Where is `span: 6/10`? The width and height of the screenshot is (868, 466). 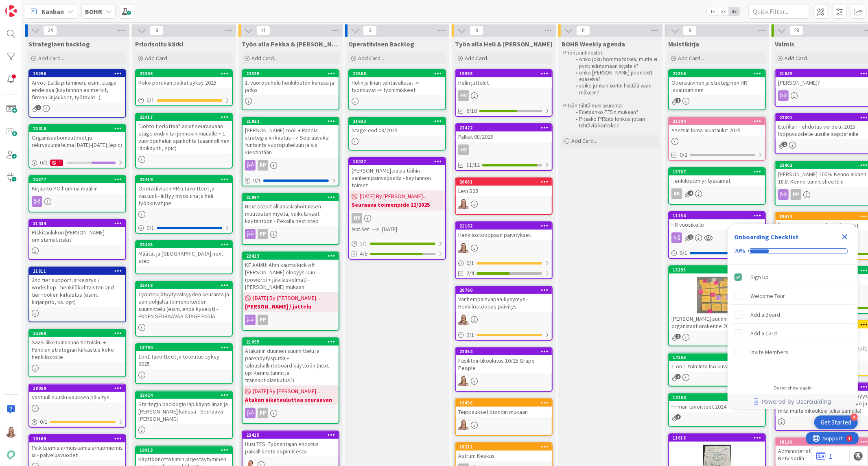
span: 6/10 is located at coordinates (471, 110).